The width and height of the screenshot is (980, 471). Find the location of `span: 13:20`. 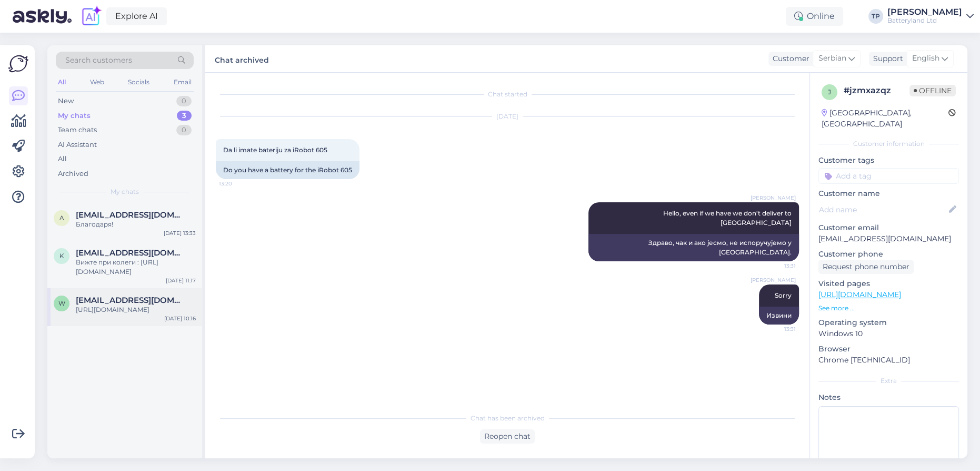

span: 13:20 is located at coordinates (238, 184).